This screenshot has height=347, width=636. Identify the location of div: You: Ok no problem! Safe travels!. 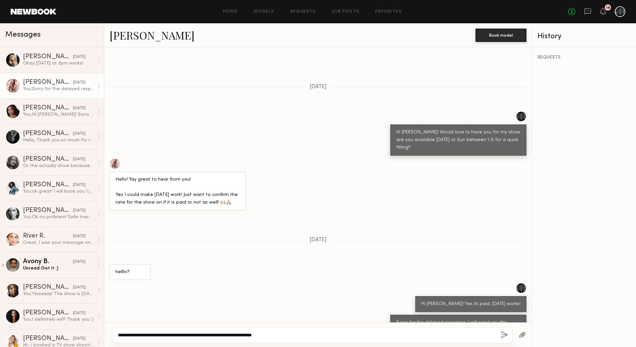
(58, 217).